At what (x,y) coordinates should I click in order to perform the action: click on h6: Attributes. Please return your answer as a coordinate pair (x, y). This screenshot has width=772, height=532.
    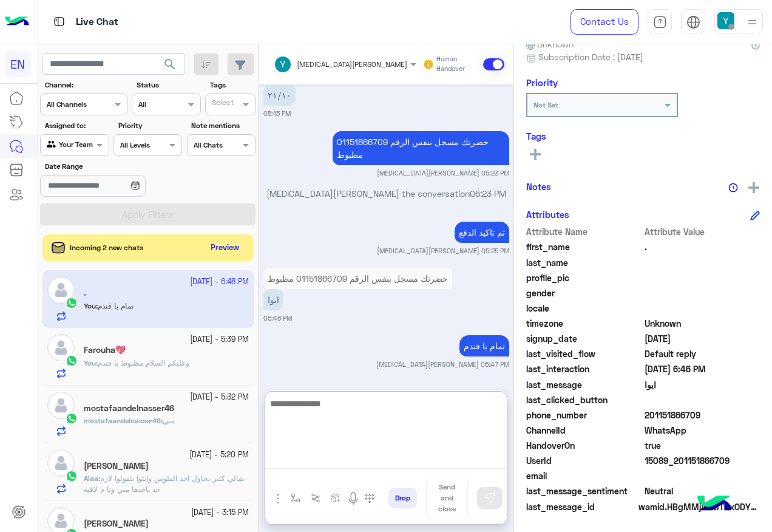
    Looking at the image, I should click on (547, 215).